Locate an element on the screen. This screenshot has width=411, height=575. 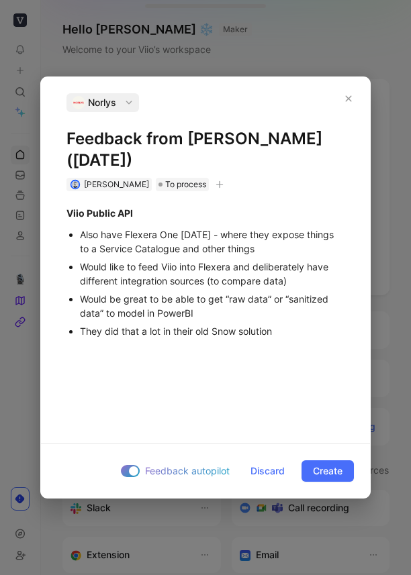
span: Feedback autopilot is located at coordinates (187, 471).